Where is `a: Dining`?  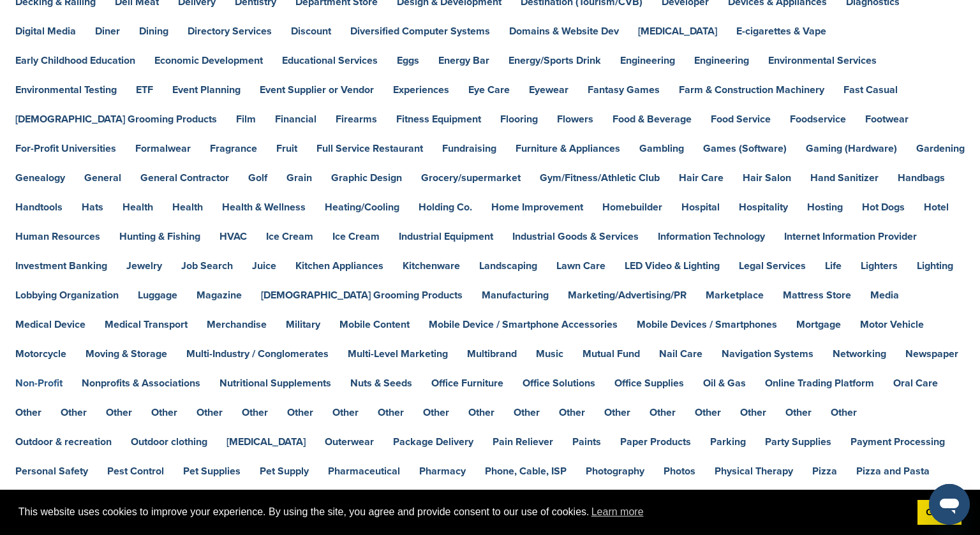 a: Dining is located at coordinates (154, 31).